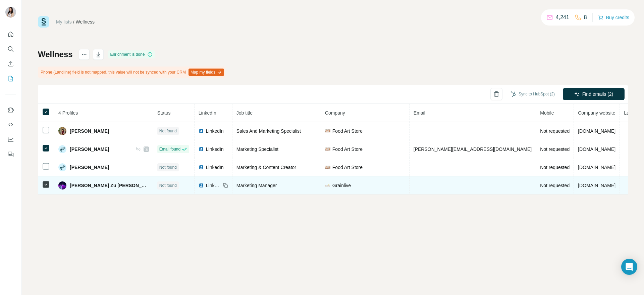 Image resolution: width=644 pixels, height=295 pixels. Describe the element at coordinates (132, 72) in the screenshot. I see `div: Phone (Landline) field is not mapped, this value will not be synced with your CRM` at that location.